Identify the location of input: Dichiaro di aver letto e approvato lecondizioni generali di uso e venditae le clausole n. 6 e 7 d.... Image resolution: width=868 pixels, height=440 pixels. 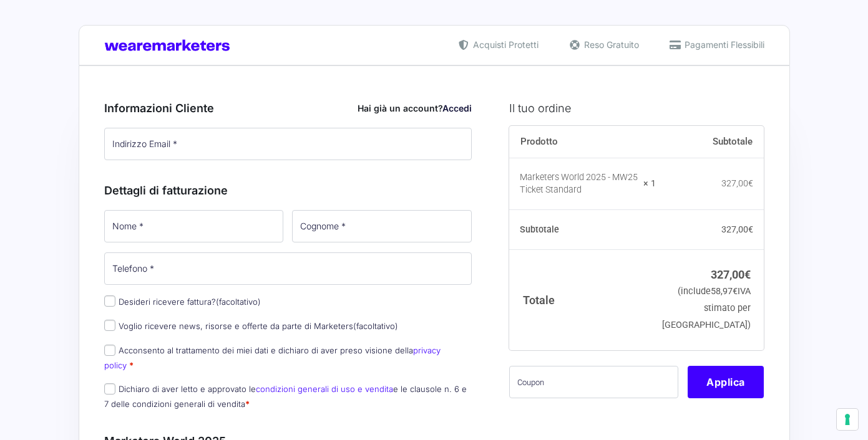
(110, 389).